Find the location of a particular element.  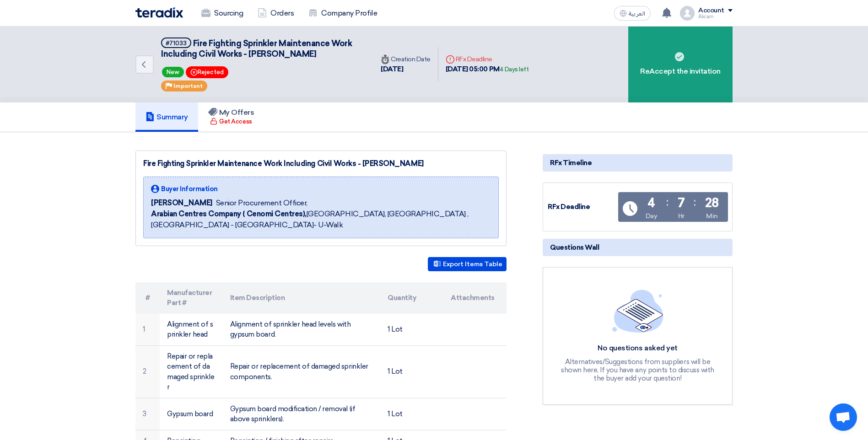

span: العربية is located at coordinates (637, 14).